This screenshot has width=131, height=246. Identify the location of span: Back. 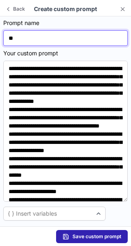
(19, 9).